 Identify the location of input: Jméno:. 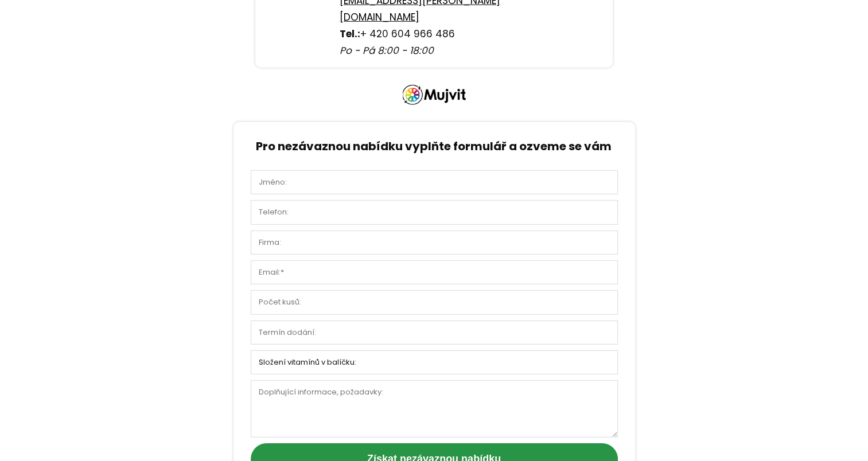
(434, 182).